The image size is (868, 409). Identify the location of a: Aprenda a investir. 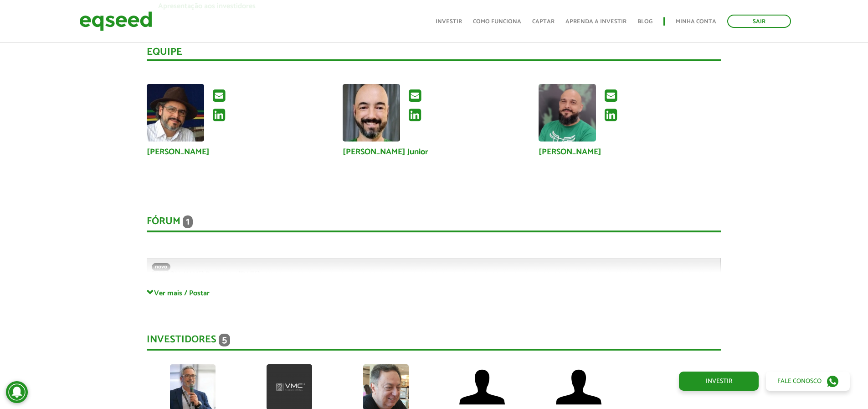
(596, 22).